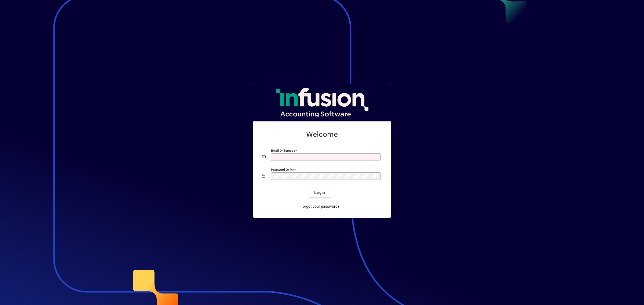  What do you see at coordinates (320, 207) in the screenshot?
I see `a: Forgot your password?` at bounding box center [320, 207].